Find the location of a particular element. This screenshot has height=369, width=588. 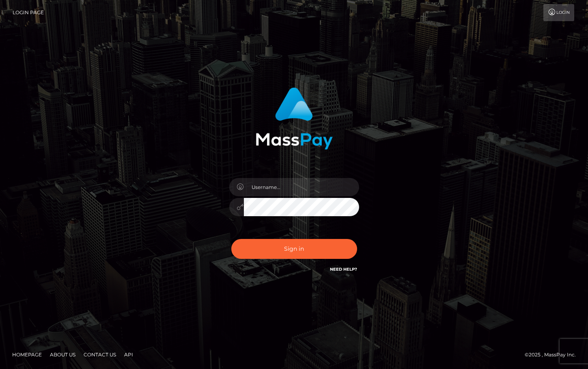

a: Contact Us is located at coordinates (100, 355).